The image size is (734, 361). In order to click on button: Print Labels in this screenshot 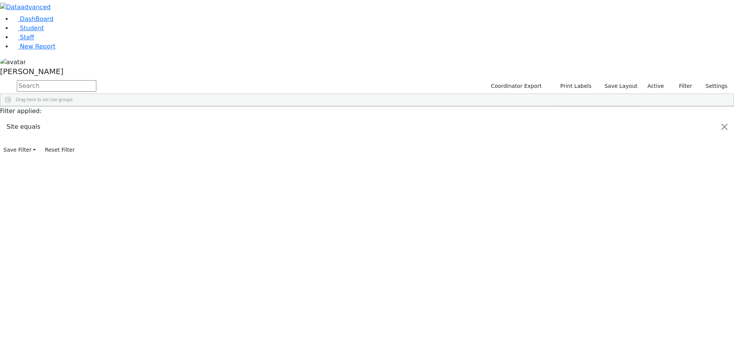, I will do `click(573, 86)`.